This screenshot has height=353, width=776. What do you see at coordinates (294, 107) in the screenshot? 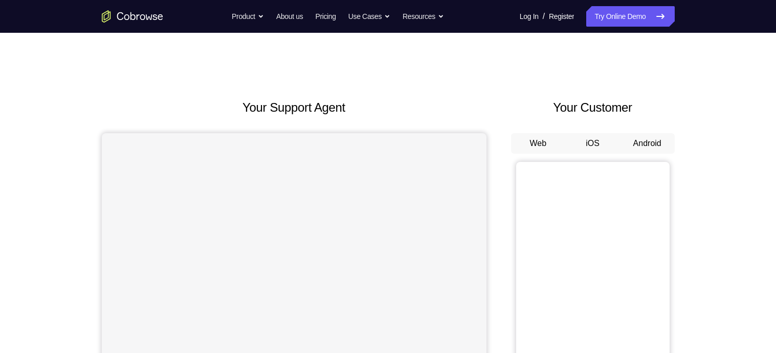
I see `h2: Your Support Agent` at bounding box center [294, 107].